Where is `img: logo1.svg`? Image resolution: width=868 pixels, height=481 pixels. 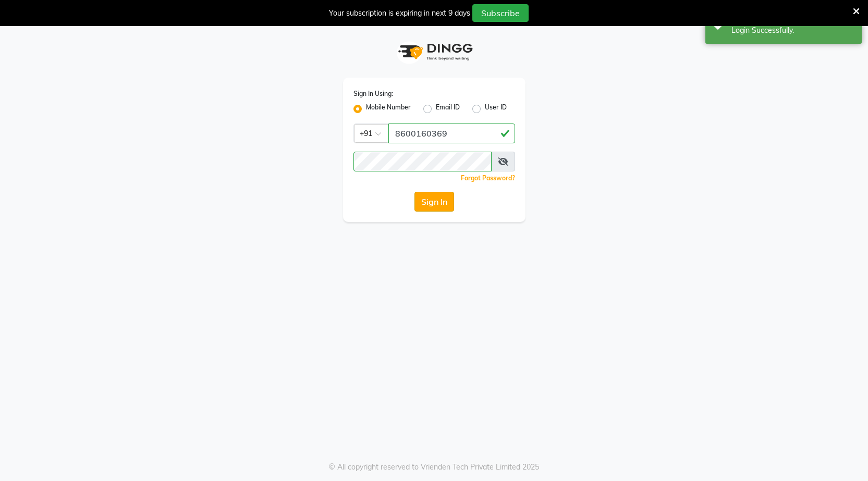 img: logo1.svg is located at coordinates (434, 52).